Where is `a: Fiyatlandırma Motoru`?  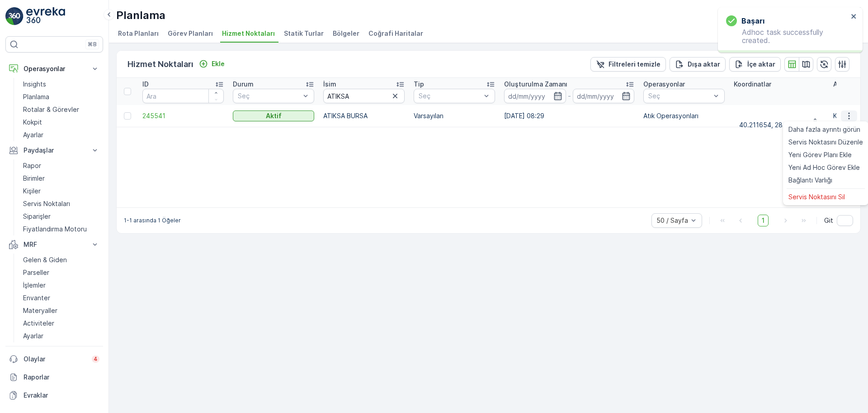 a: Fiyatlandırma Motoru is located at coordinates (61, 229).